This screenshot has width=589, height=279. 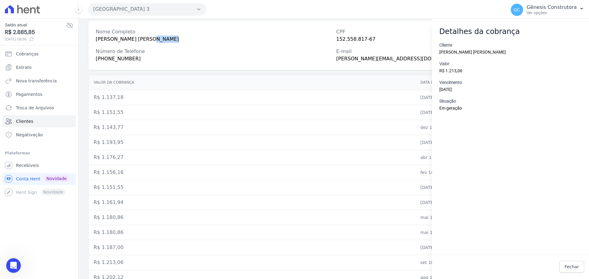 What do you see at coordinates (252, 143) in the screenshot?
I see `td: R$ 1.193,95` at bounding box center [252, 143].